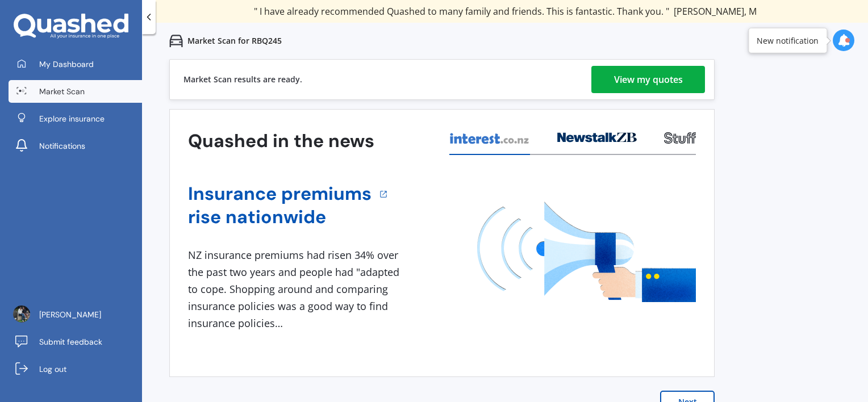 Image resolution: width=868 pixels, height=402 pixels. I want to click on a: Notifications, so click(75, 146).